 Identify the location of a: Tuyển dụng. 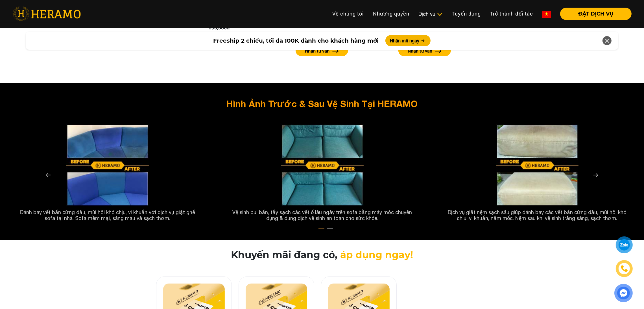
(466, 13).